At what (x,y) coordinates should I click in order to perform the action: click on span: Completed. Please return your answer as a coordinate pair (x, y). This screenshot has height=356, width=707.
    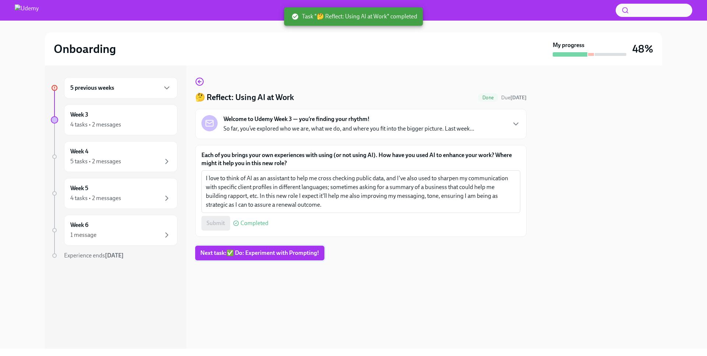
    Looking at the image, I should click on (254, 223).